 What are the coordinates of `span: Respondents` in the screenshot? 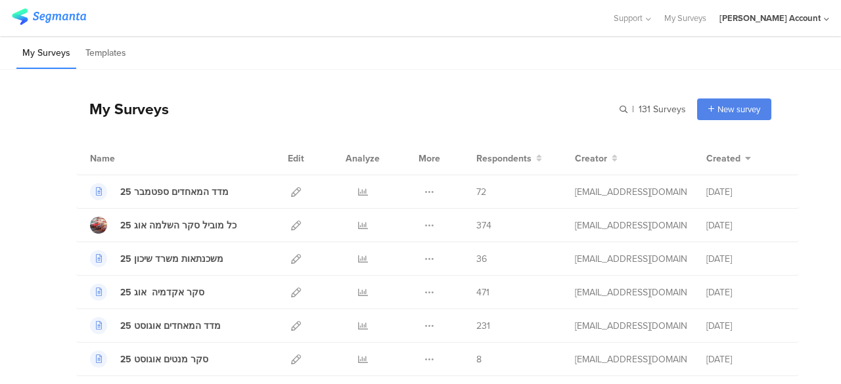 It's located at (504, 158).